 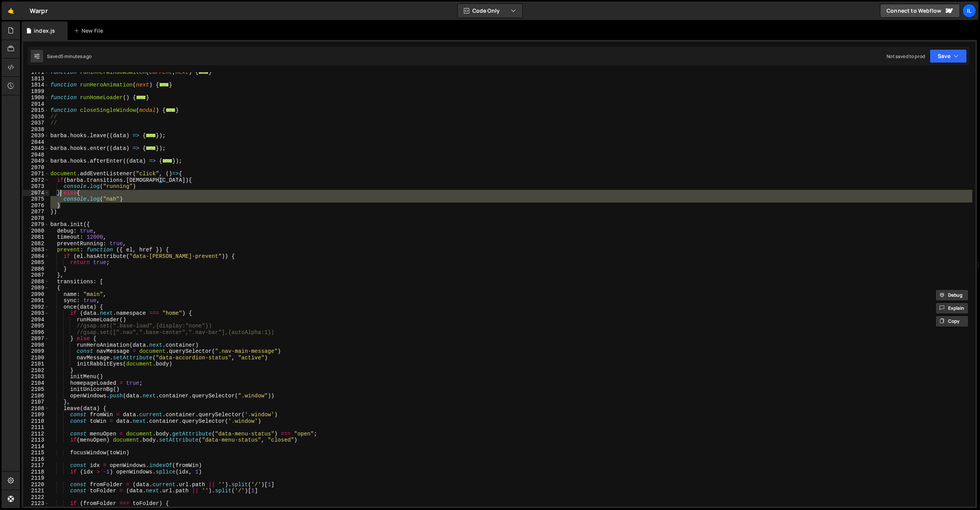 What do you see at coordinates (36, 402) in the screenshot?
I see `div: 2107` at bounding box center [36, 402].